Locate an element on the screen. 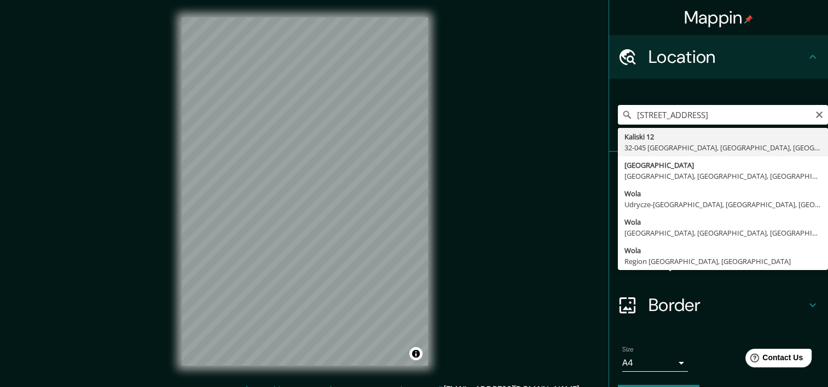 This screenshot has width=828, height=387. h4: Location is located at coordinates (727, 57).